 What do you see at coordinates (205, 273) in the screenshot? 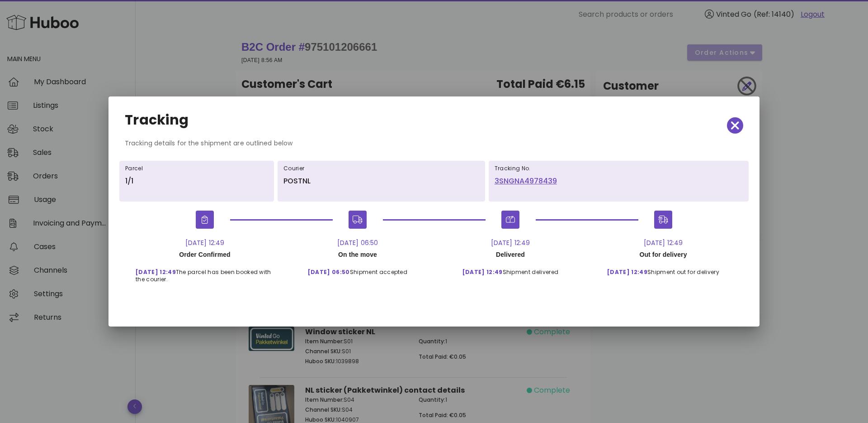
I see `div: The parcel has been booked with the courier.` at bounding box center [205, 273].